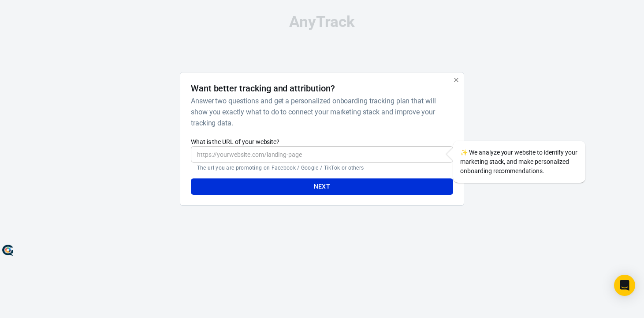  I want to click on button: Next, so click(322, 186).